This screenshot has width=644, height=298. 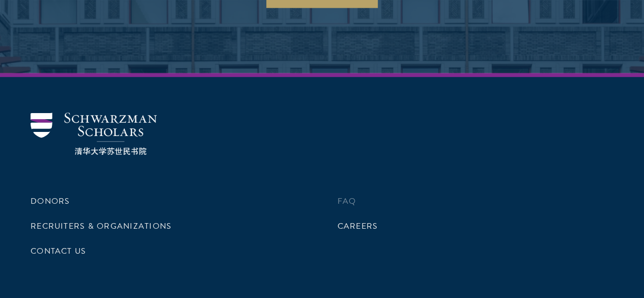 What do you see at coordinates (94, 133) in the screenshot?
I see `img: Schwarzman Scholars` at bounding box center [94, 133].